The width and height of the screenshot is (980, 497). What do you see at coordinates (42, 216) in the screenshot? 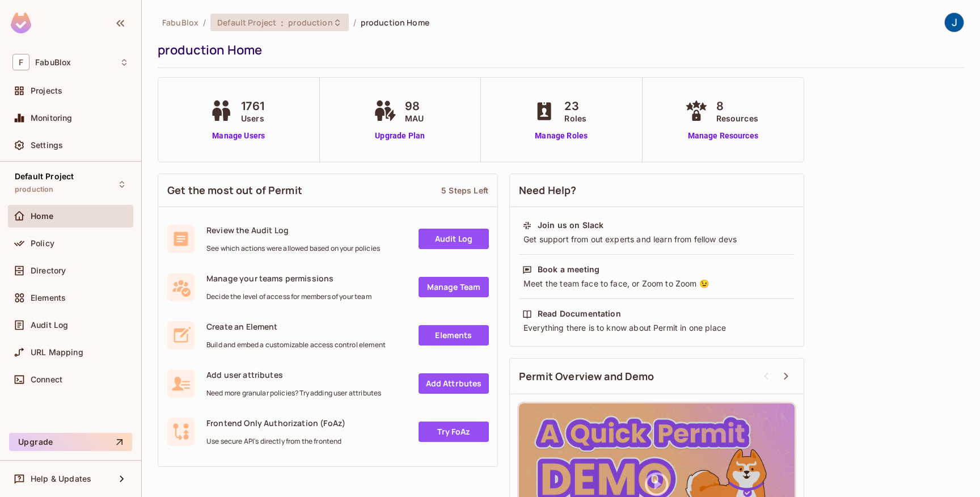
I see `span: Home` at bounding box center [42, 216].